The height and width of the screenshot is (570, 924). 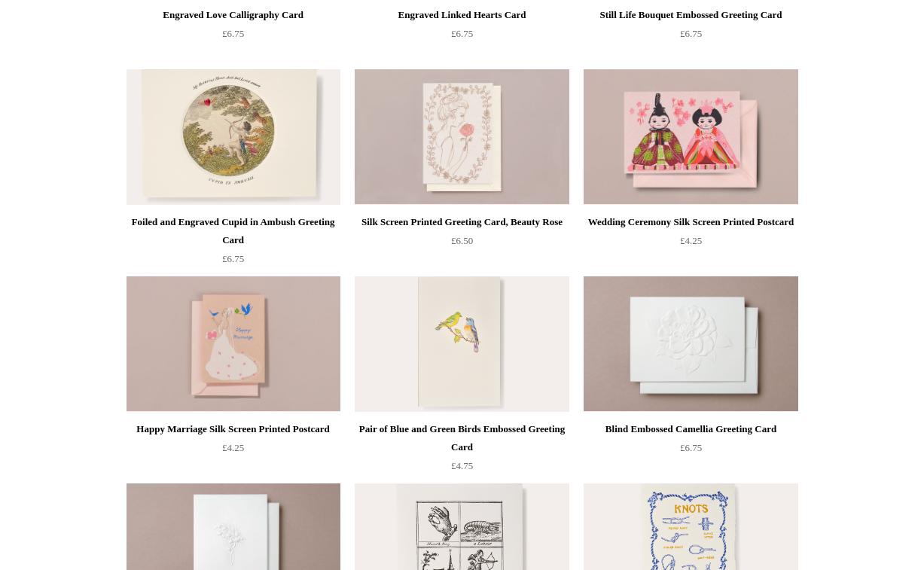 I want to click on a: Pair of Blue and Green Birds Embossed Greeting Card £4.75, so click(x=461, y=451).